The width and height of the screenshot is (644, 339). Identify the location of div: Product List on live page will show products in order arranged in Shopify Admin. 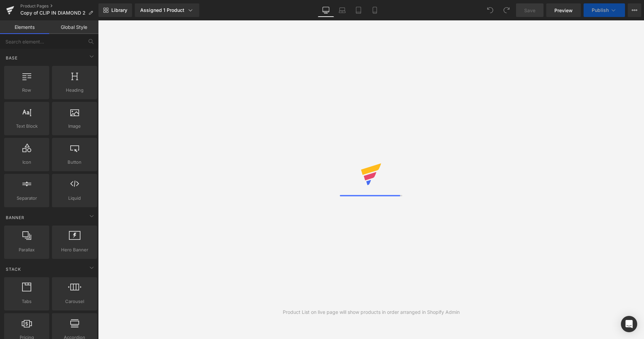
(371, 312).